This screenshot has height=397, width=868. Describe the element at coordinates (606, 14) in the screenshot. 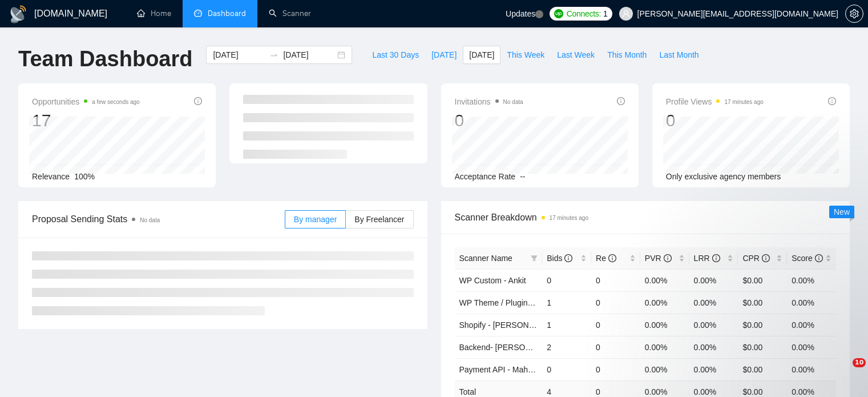

I see `span: 1` at that location.